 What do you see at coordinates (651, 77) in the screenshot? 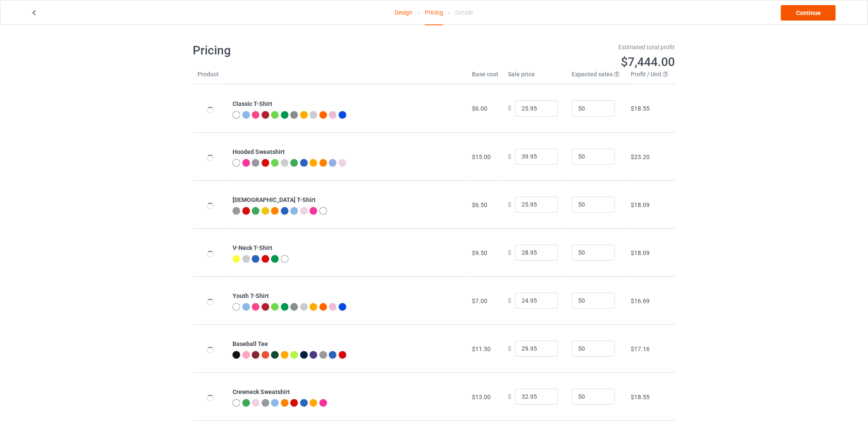
I see `th: Profit / Unit` at bounding box center [651, 77].